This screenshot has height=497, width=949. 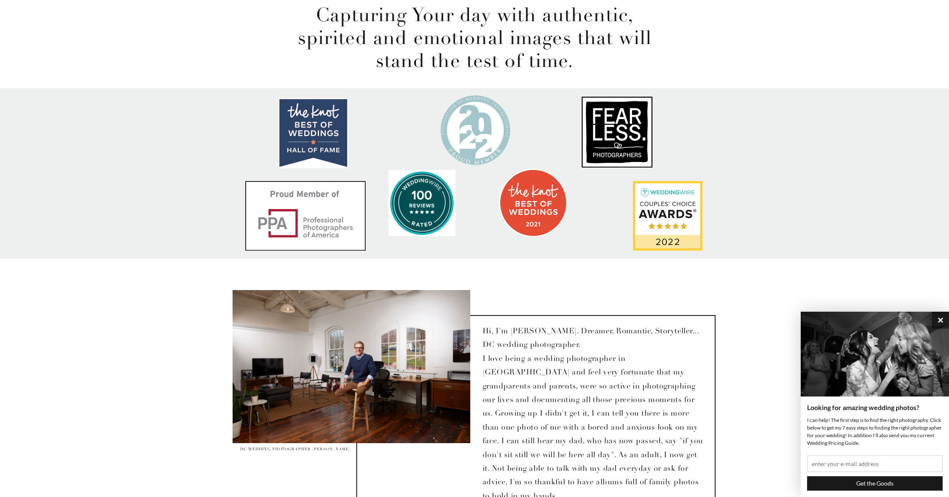 What do you see at coordinates (875, 463) in the screenshot?
I see `input: enter your e-mail address` at bounding box center [875, 463].